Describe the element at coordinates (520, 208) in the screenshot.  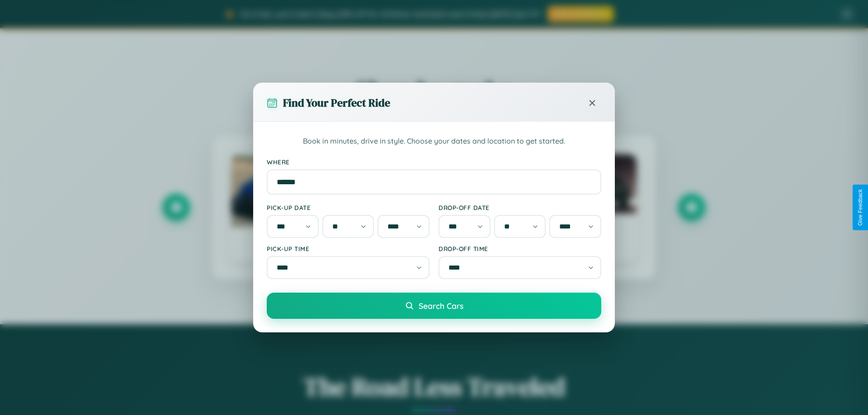
I see `label: Drop-off Date` at that location.